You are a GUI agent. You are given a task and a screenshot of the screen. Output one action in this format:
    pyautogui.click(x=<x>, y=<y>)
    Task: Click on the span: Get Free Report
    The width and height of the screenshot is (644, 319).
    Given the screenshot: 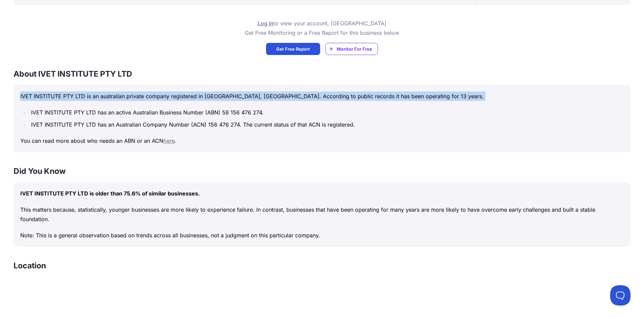 What is the action you would take?
    pyautogui.click(x=293, y=49)
    